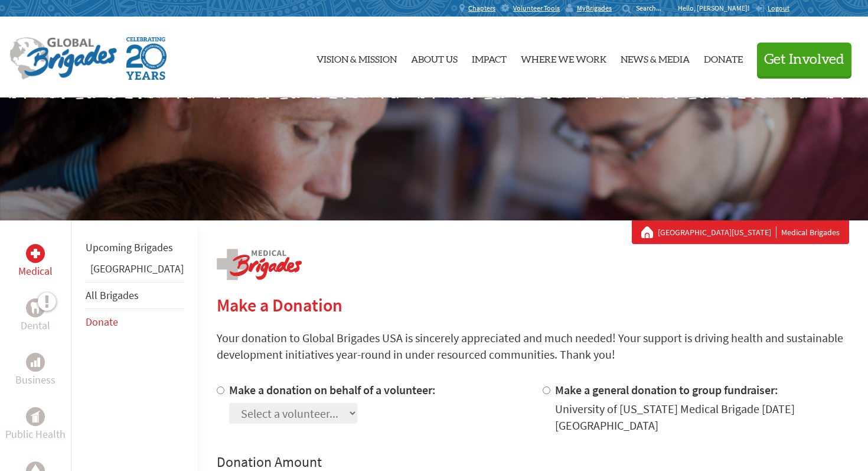  Describe the element at coordinates (35, 254) in the screenshot. I see `div: Medical` at that location.